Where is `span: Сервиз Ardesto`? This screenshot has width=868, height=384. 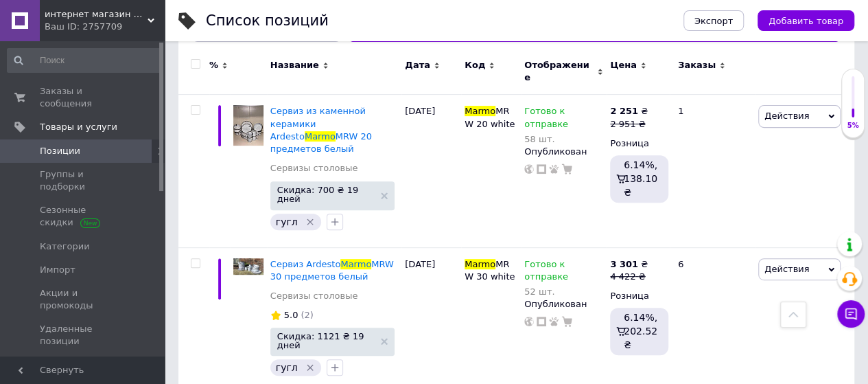 span: Сервиз Ardesto is located at coordinates (305, 264).